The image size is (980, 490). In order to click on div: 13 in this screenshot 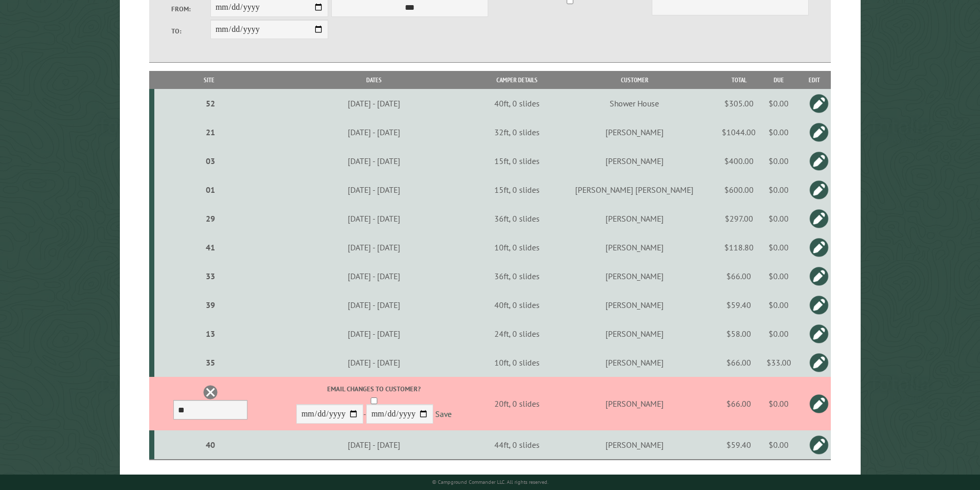, I will do `click(211, 333)`.